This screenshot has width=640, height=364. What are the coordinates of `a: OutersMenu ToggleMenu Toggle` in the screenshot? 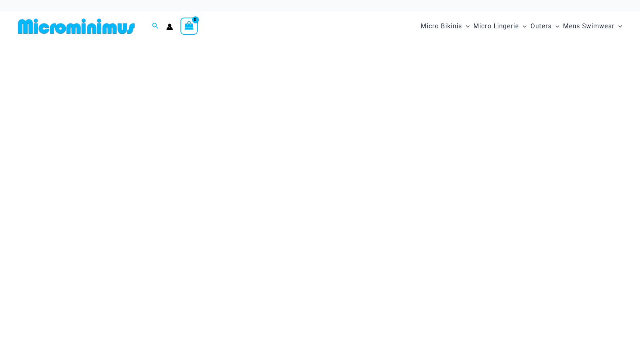 It's located at (545, 26).